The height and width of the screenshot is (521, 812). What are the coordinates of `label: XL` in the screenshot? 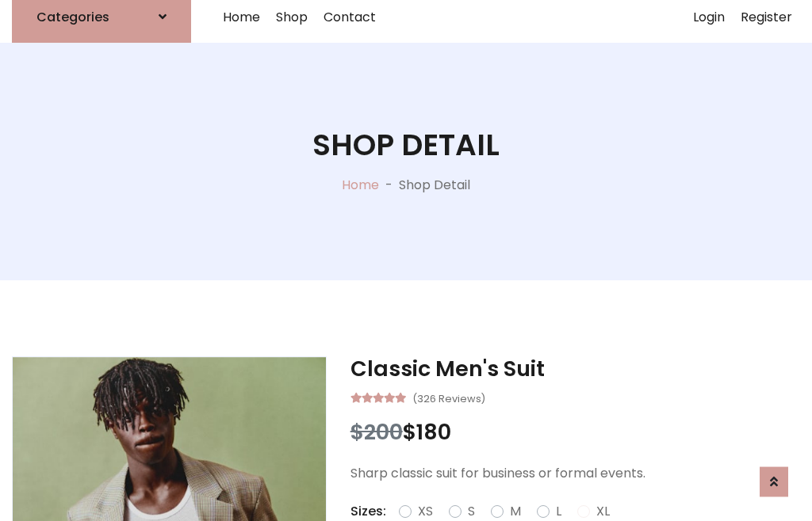 It's located at (602, 512).